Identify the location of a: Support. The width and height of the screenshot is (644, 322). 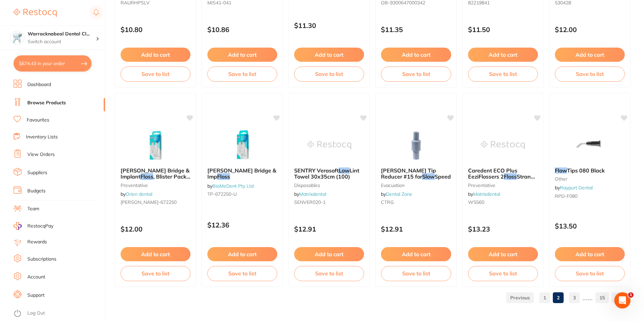
(36, 295).